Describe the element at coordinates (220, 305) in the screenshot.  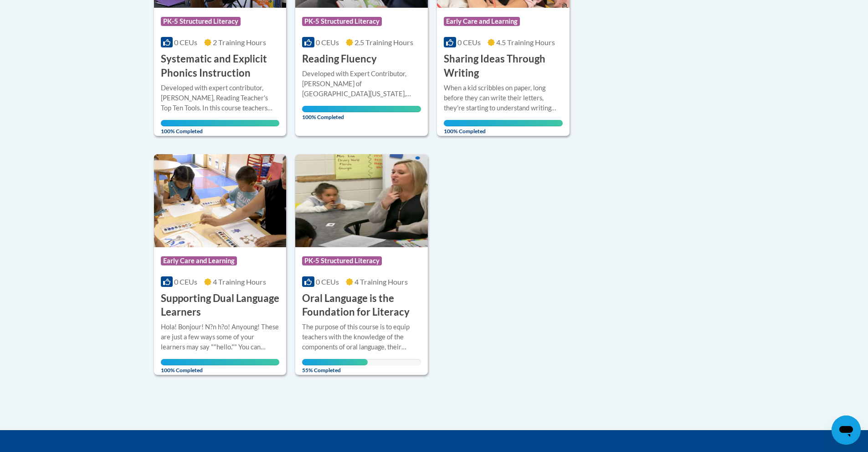
I see `h3: Supporting Dual Language Learners` at that location.